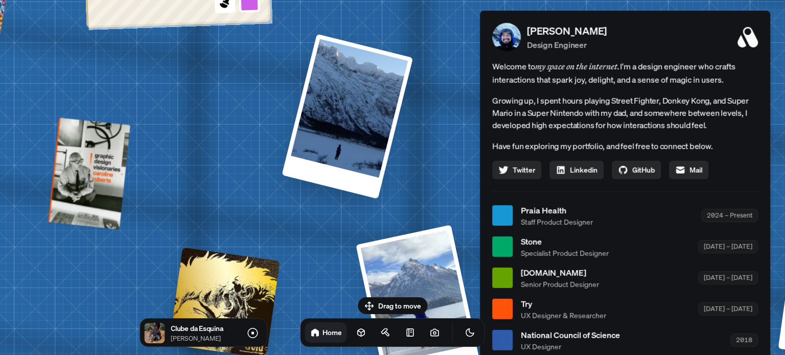 Image resolution: width=785 pixels, height=355 pixels. Describe the element at coordinates (524, 170) in the screenshot. I see `span: Twitter` at that location.